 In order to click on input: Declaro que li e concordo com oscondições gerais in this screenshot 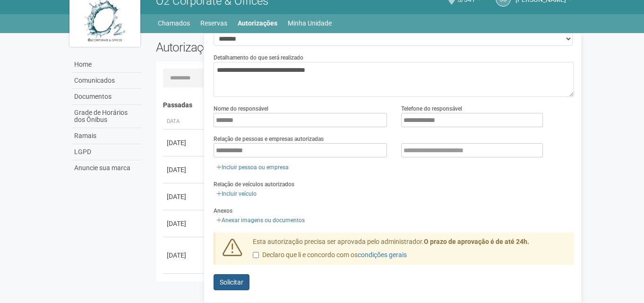, I will do `click(256, 255)`.